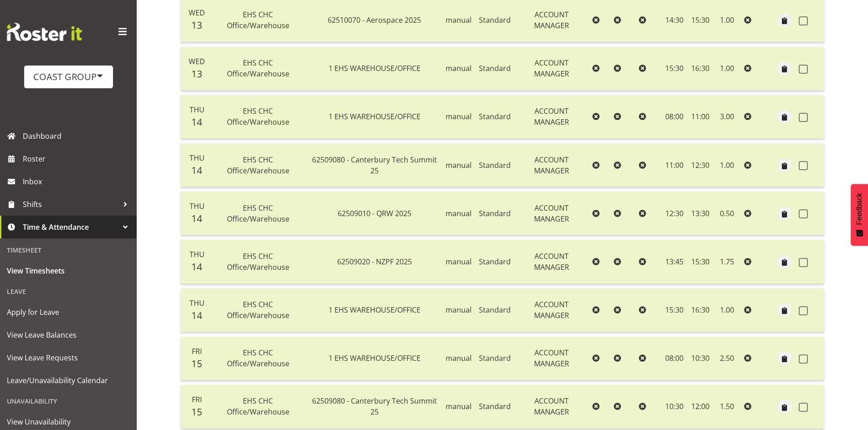  I want to click on span: Feedback, so click(859, 209).